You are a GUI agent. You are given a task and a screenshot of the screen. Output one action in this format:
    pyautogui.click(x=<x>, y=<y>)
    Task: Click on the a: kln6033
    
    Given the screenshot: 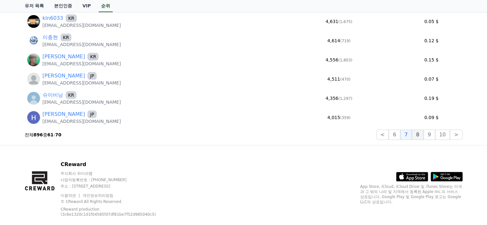 What is the action you would take?
    pyautogui.click(x=53, y=18)
    